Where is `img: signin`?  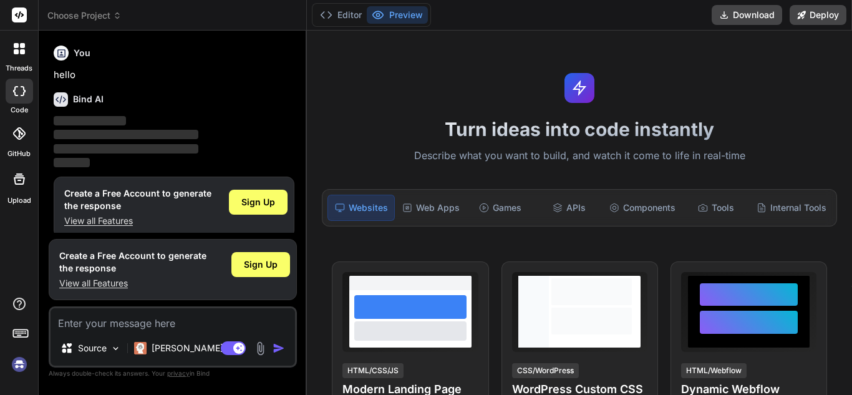
img: signin is located at coordinates (19, 364).